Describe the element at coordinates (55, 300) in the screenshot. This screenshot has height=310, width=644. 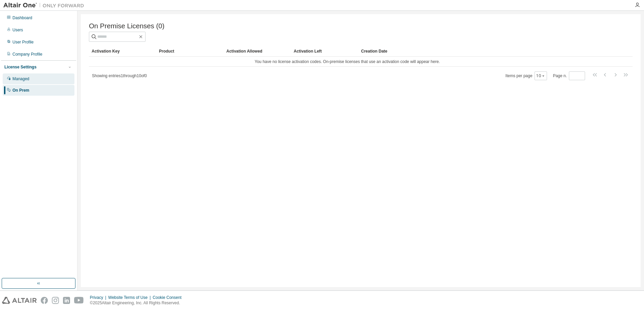
I see `img: instagram.svg` at that location.